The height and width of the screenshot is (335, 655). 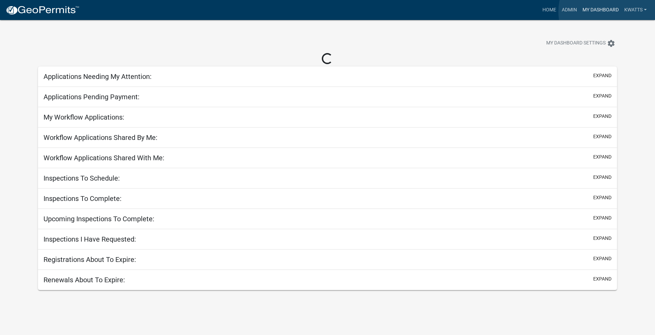 What do you see at coordinates (100, 138) in the screenshot?
I see `h5: Workflow Applications Shared By Me:` at bounding box center [100, 138].